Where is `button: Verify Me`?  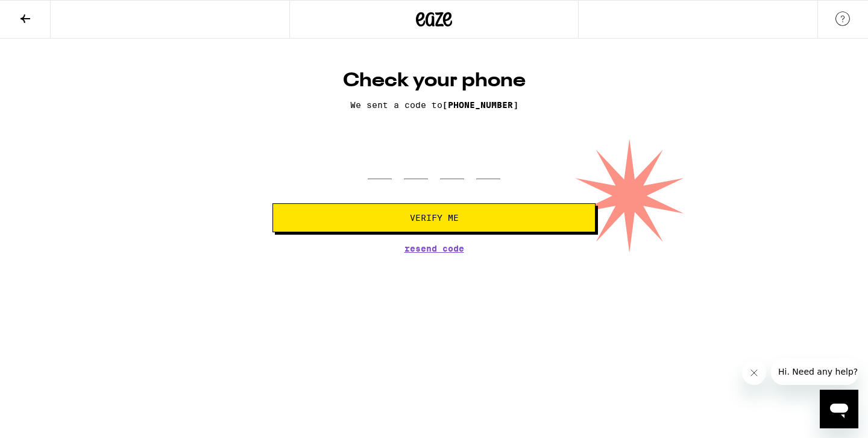
button: Verify Me is located at coordinates (434, 218).